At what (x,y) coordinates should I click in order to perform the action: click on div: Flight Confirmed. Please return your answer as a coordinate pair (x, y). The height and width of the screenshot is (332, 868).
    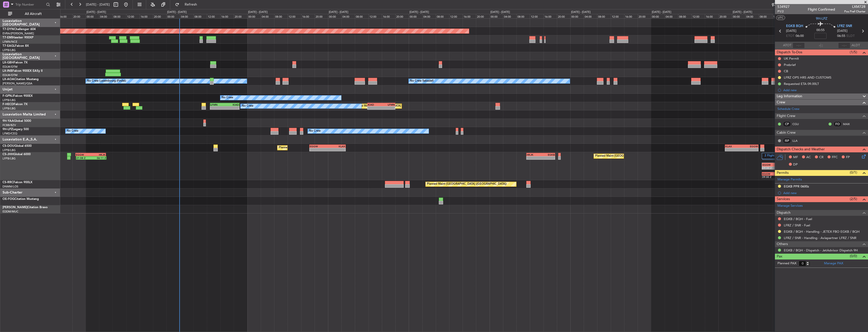
    Looking at the image, I should click on (822, 9).